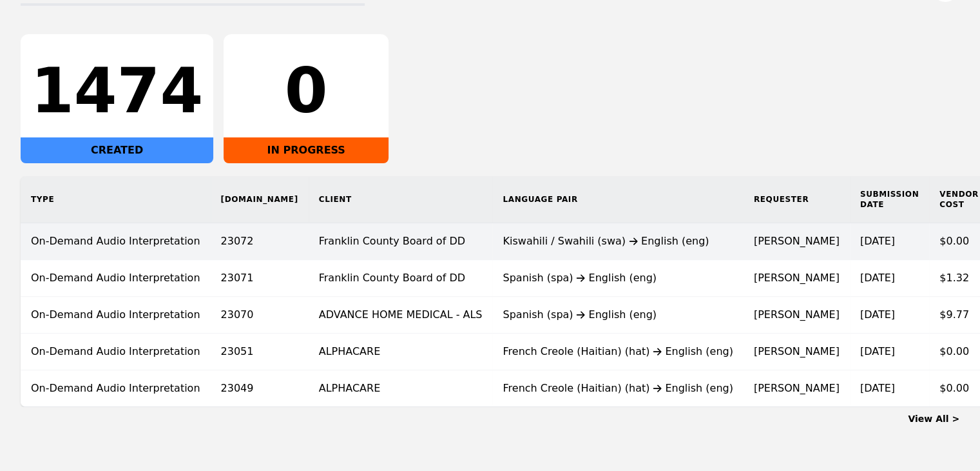 Image resolution: width=980 pixels, height=471 pixels. I want to click on td: 23072, so click(260, 241).